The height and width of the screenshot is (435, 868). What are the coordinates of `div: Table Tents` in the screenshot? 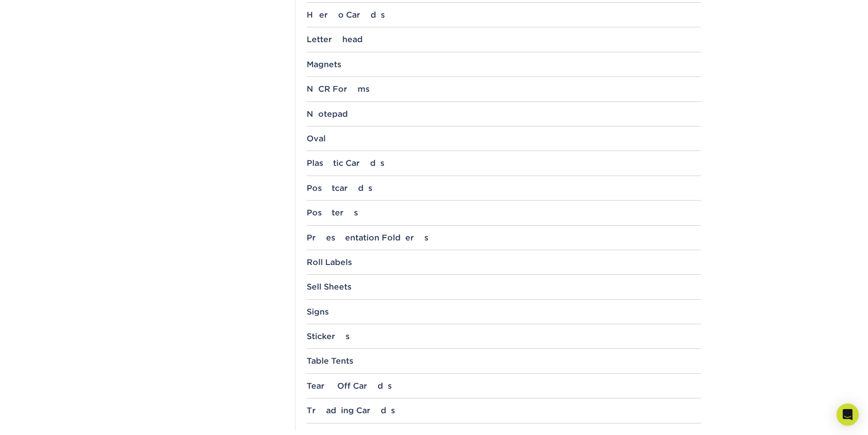 It's located at (504, 360).